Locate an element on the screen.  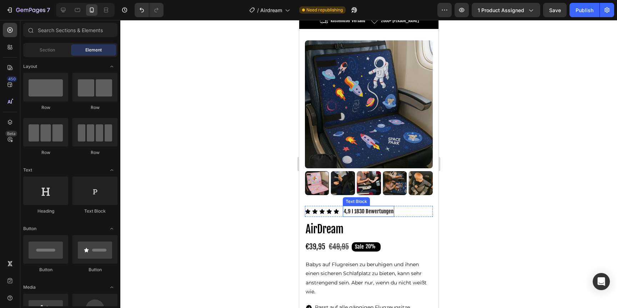
p: Babys auf Flugreisen zu beruhigen und ihnen einen sicheren Schlafplatz zu bieten, kann sehr anstr... is located at coordinates (70, 258).